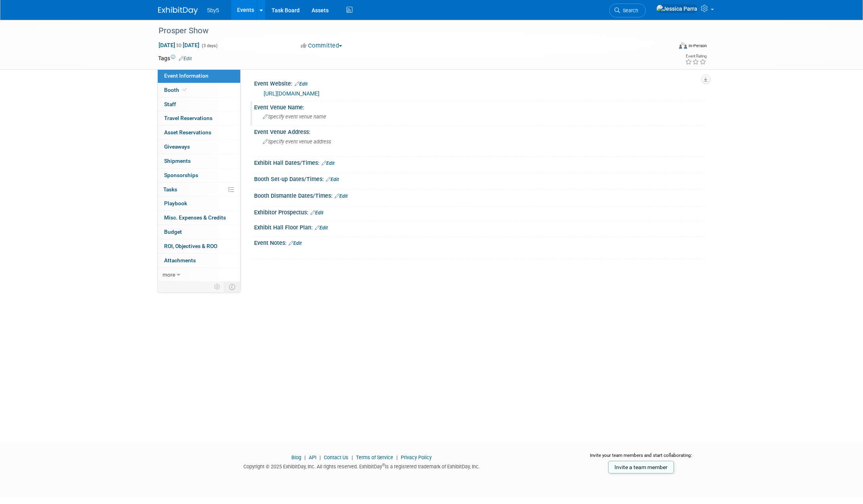 This screenshot has width=863, height=504. What do you see at coordinates (210, 45) in the screenshot?
I see `span: (3 days)` at bounding box center [210, 45].